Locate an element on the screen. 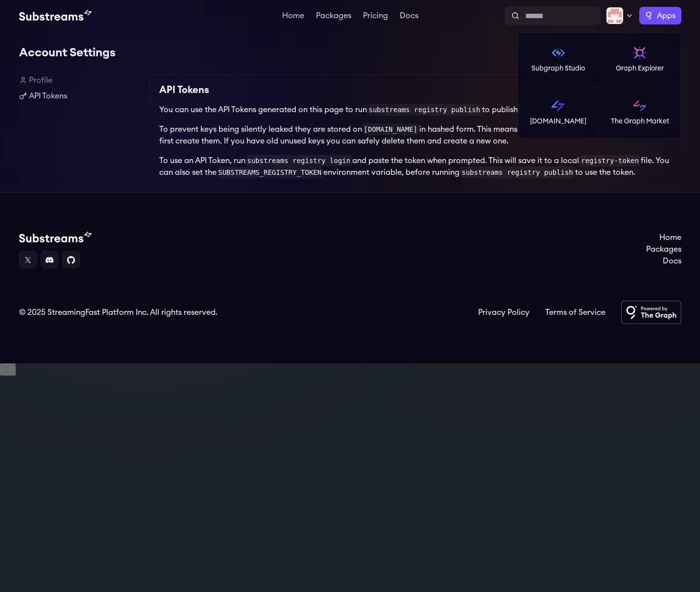 This screenshot has width=700, height=592. a: The Graph Market is located at coordinates (640, 112).